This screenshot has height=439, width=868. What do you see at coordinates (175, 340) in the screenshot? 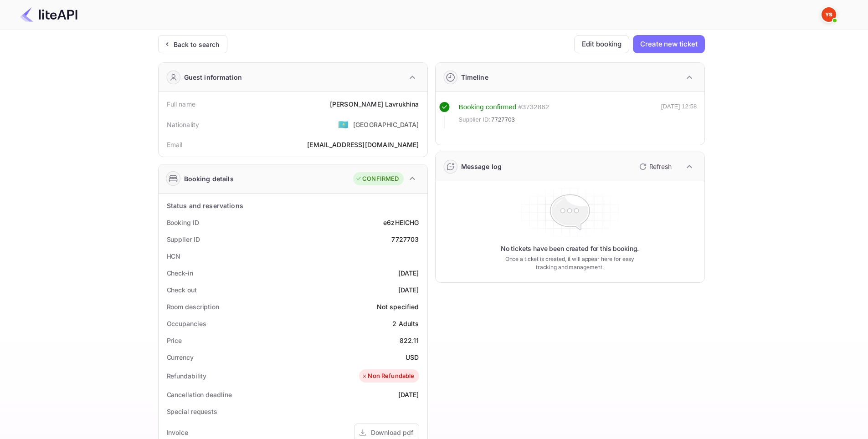
I see `div: Price` at bounding box center [175, 340].